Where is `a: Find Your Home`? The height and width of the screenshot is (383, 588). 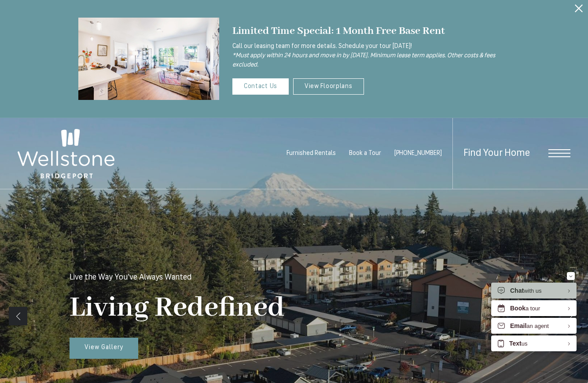 a: Find Your Home is located at coordinates (496, 153).